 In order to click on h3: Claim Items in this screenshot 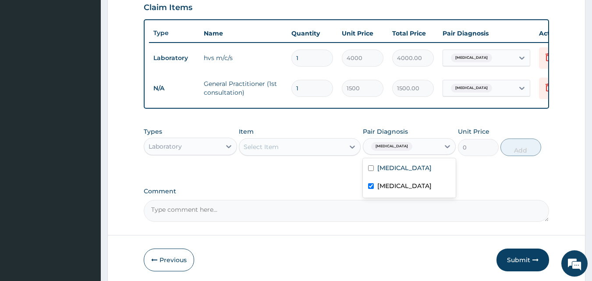, I will do `click(168, 8)`.